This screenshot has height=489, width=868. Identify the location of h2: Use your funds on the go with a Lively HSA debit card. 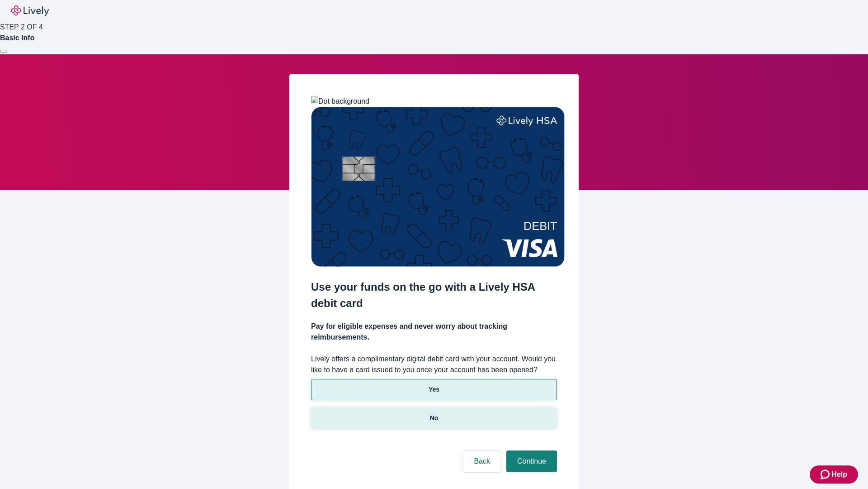
(434, 295).